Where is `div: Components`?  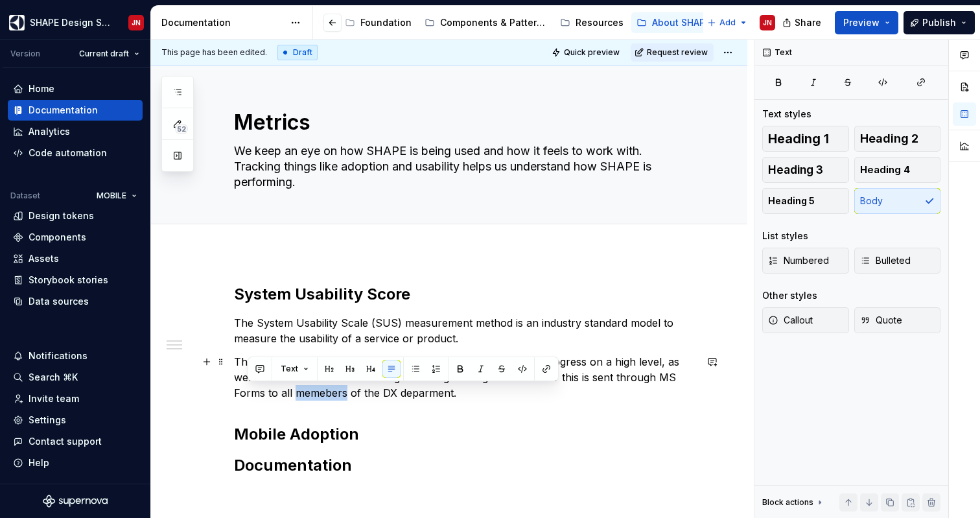
div: Components is located at coordinates (57, 237).